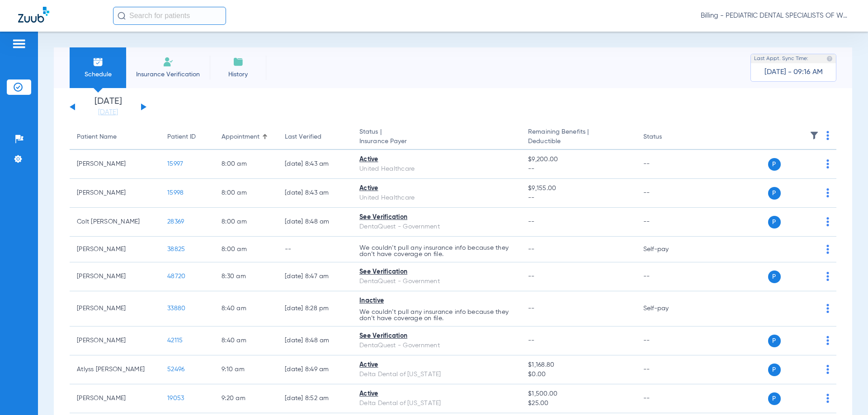 The image size is (868, 415). Describe the element at coordinates (176, 193) in the screenshot. I see `span: 15998` at that location.